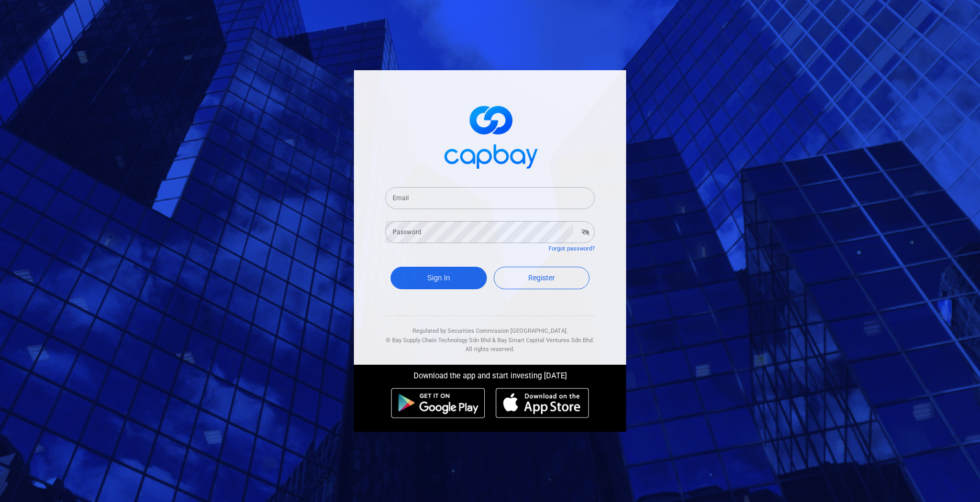 The width and height of the screenshot is (980, 502). I want to click on img: ios, so click(542, 402).